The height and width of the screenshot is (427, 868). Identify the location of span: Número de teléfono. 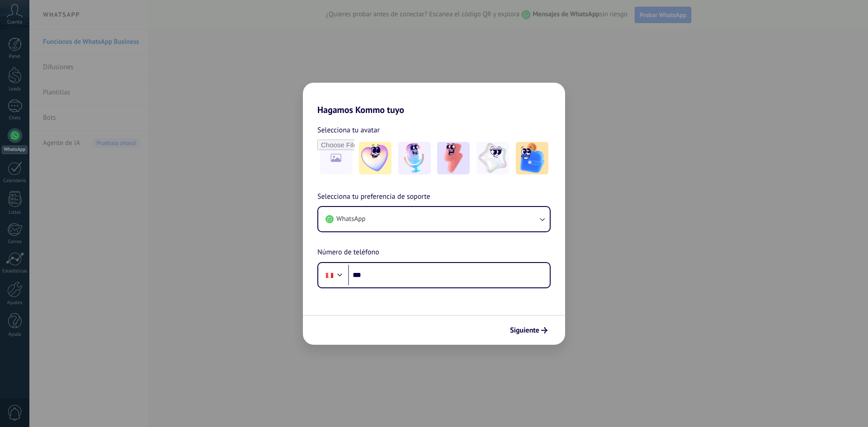
(348, 253).